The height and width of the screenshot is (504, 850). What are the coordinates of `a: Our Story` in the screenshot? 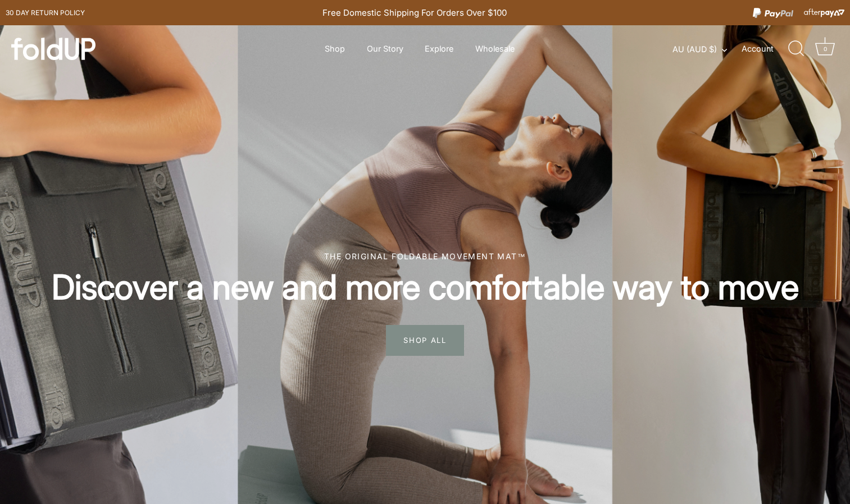 It's located at (385, 49).